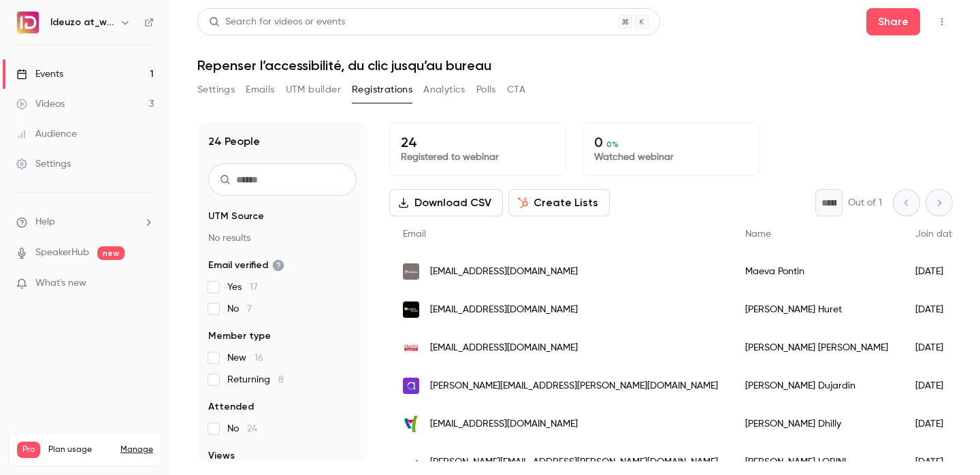 Image resolution: width=980 pixels, height=475 pixels. I want to click on span: 16, so click(259, 357).